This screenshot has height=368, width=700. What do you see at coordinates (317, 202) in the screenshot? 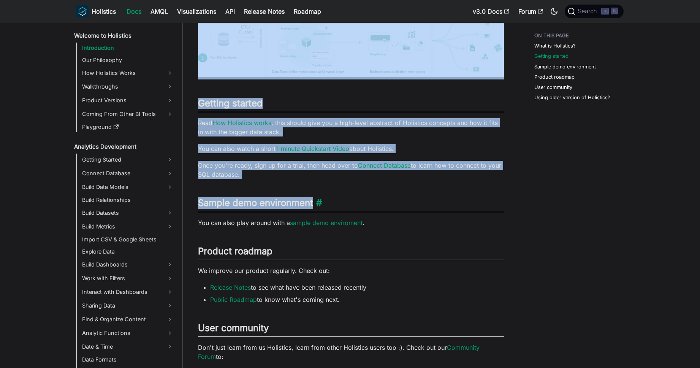
I see `a: Direct link to Sample demo environment` at bounding box center [317, 202].